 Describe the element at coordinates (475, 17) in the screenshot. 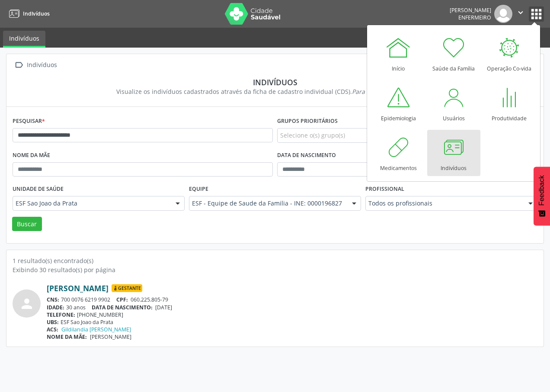

I see `span: Enfermeiro` at that location.